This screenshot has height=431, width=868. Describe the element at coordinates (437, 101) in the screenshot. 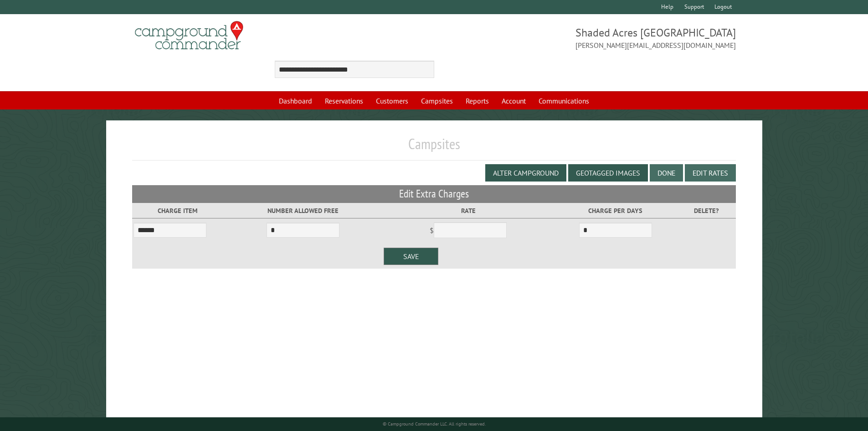

I see `a: Campsites` at that location.